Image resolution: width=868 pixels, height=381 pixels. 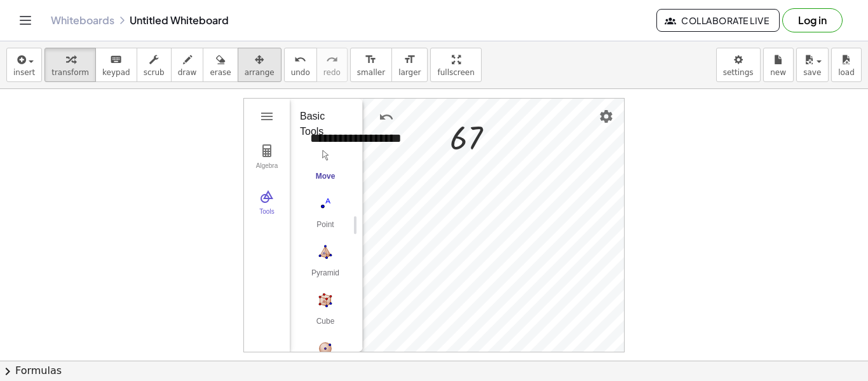 What do you see at coordinates (738, 73) in the screenshot?
I see `span: settings` at bounding box center [738, 73].